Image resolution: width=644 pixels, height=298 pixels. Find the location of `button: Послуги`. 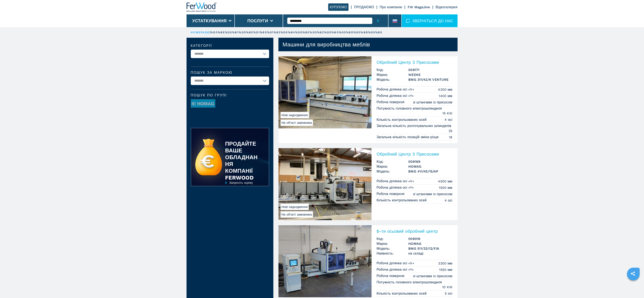

button: Послуги is located at coordinates (258, 21).